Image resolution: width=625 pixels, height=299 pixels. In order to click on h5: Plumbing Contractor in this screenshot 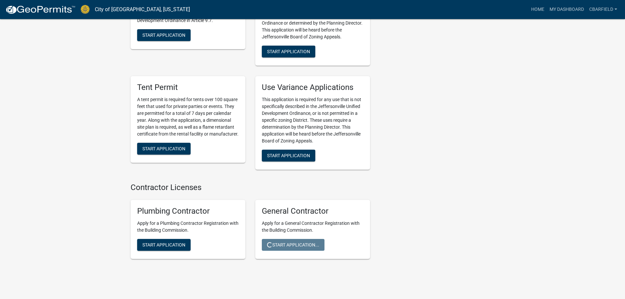, I will do `click(188, 211)`.